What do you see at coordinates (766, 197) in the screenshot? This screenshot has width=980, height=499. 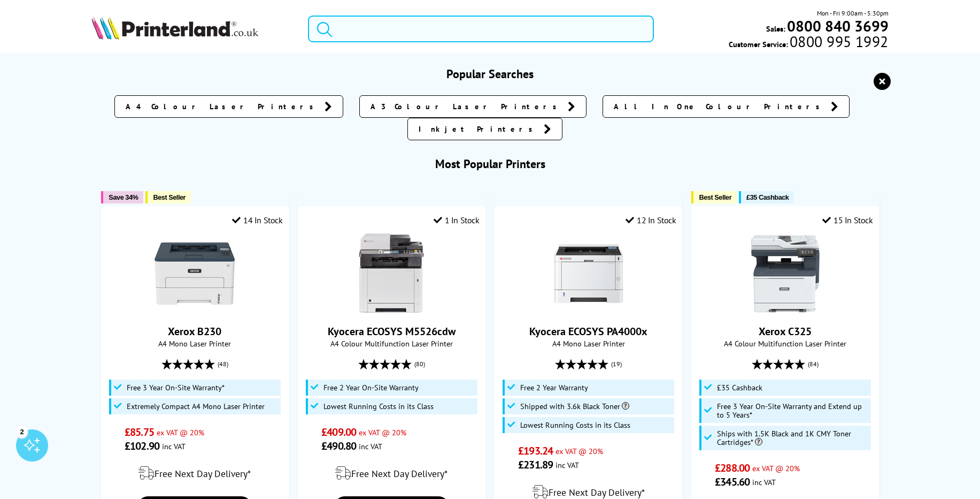 I see `button: £35 Cashback` at bounding box center [766, 197].